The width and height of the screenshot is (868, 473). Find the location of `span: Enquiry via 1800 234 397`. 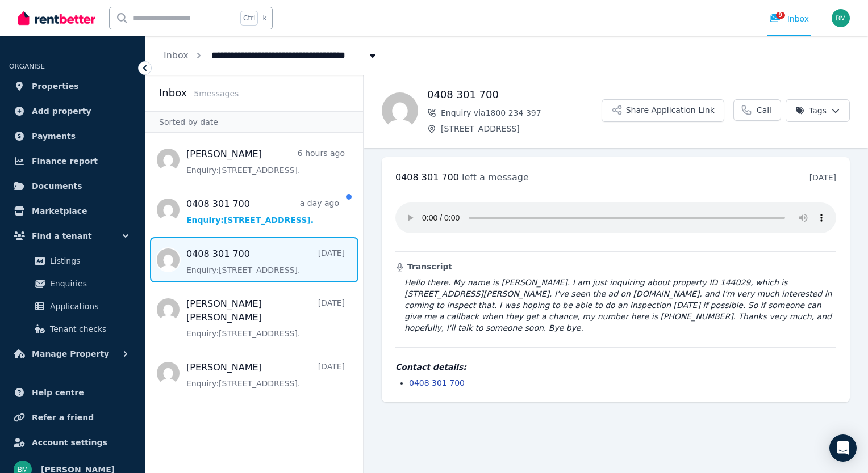

span: Enquiry via 1800 234 397 is located at coordinates (520, 113).